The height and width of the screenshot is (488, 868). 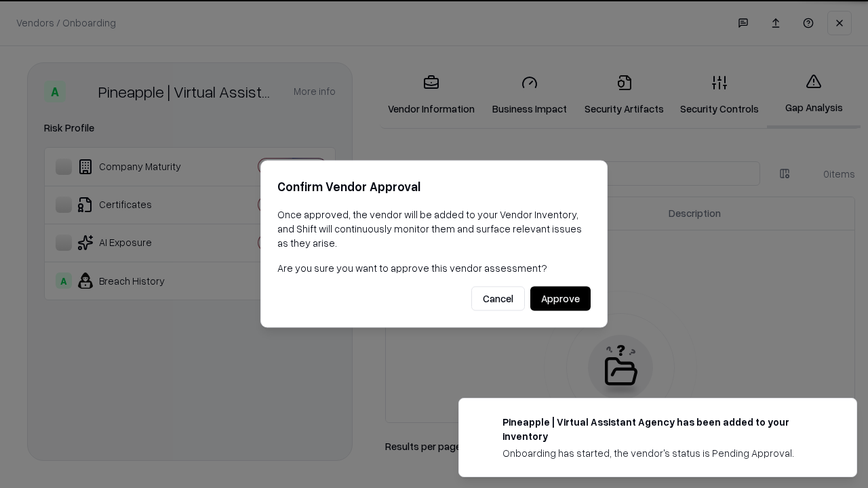 I want to click on img: trypineapple.com, so click(x=484, y=423).